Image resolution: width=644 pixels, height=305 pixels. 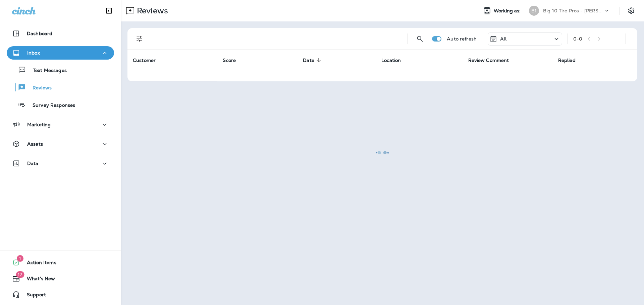 What do you see at coordinates (60, 164) in the screenshot?
I see `button: Data` at bounding box center [60, 164].